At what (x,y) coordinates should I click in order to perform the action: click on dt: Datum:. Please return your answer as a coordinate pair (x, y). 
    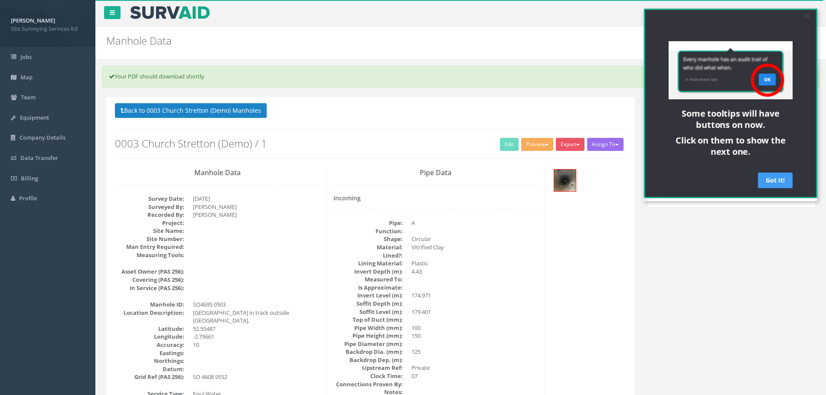
    Looking at the image, I should click on (150, 369).